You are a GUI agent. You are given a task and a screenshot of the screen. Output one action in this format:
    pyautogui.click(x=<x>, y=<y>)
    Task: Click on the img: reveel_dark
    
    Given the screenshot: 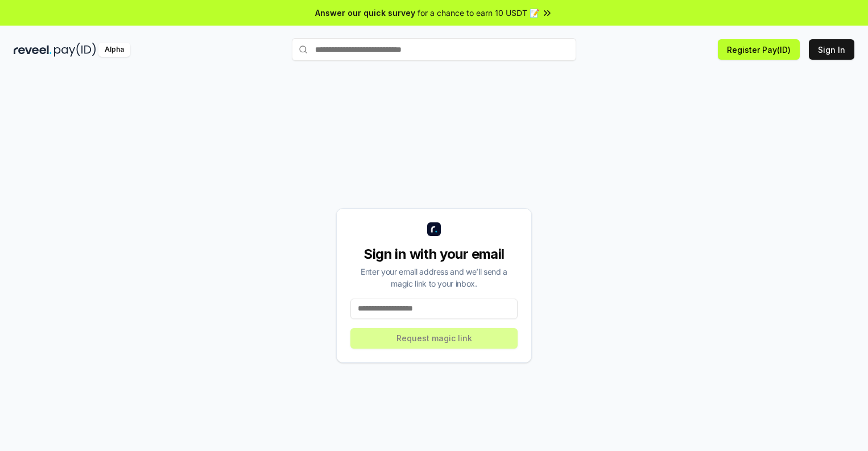 What is the action you would take?
    pyautogui.click(x=32, y=49)
    